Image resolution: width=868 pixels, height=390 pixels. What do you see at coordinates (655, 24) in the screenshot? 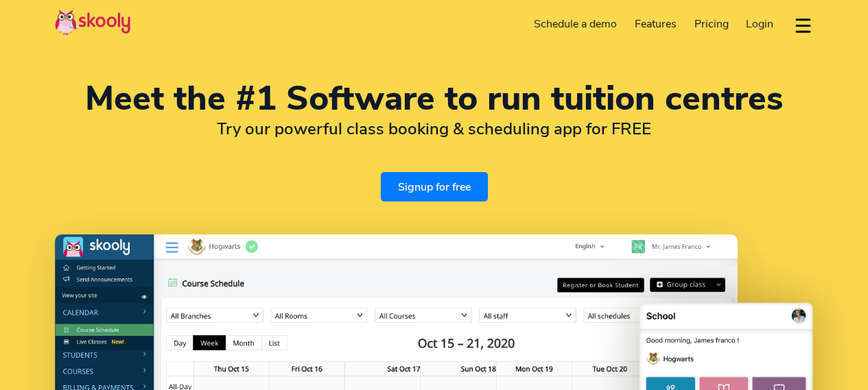
I see `a: Features` at bounding box center [655, 24].